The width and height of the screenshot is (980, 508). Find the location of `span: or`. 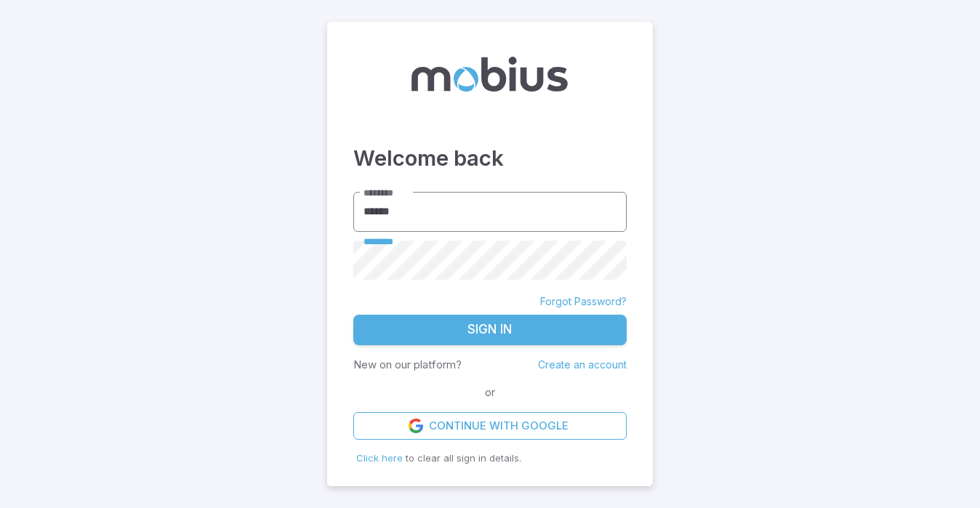

span: or is located at coordinates (490, 392).